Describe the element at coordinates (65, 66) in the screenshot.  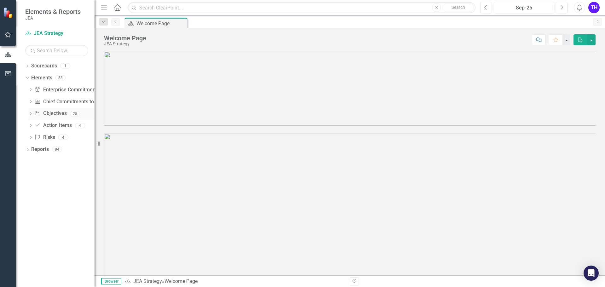
I see `div: 1` at that location.